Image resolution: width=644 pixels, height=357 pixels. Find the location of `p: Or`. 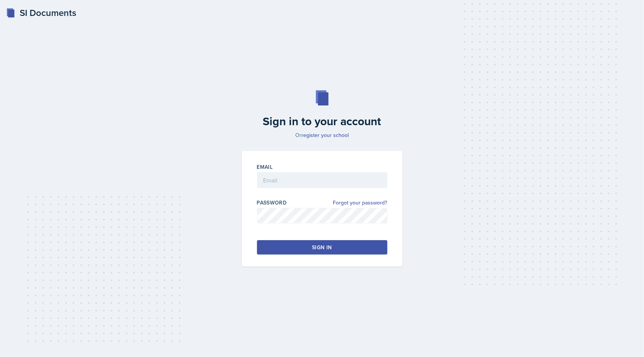

p: Or is located at coordinates (323, 135).